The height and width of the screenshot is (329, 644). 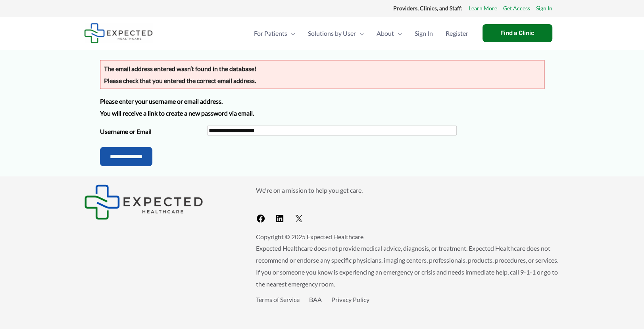 What do you see at coordinates (154, 131) in the screenshot?
I see `label: Username or Email` at bounding box center [154, 131].